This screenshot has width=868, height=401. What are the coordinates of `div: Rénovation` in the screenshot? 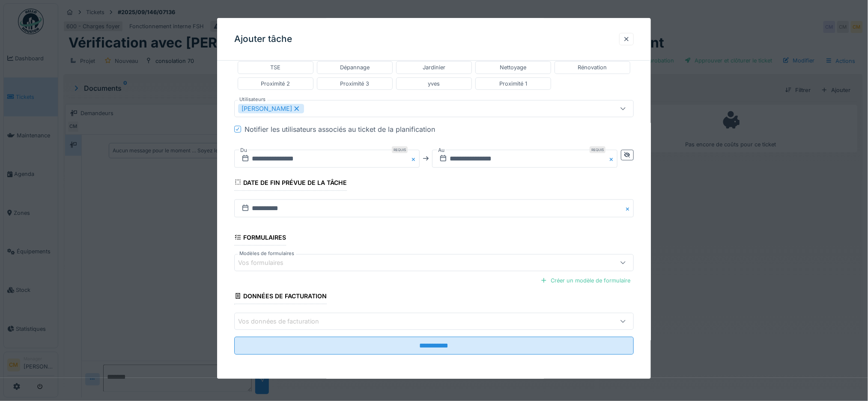 It's located at (592, 67).